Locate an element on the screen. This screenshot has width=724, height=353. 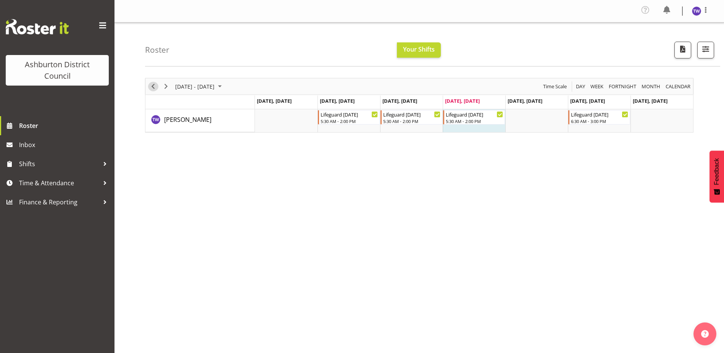
span: Week is located at coordinates (597, 86).